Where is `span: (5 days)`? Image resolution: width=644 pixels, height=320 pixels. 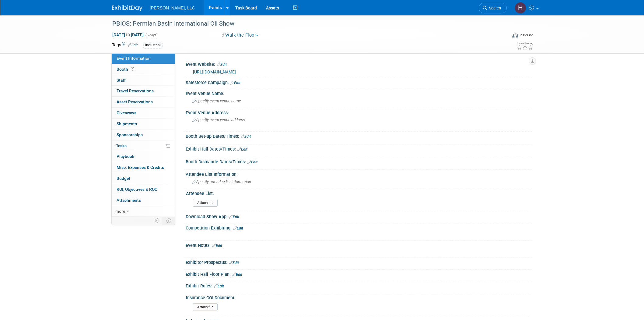 span: (5 days) is located at coordinates (151, 35).